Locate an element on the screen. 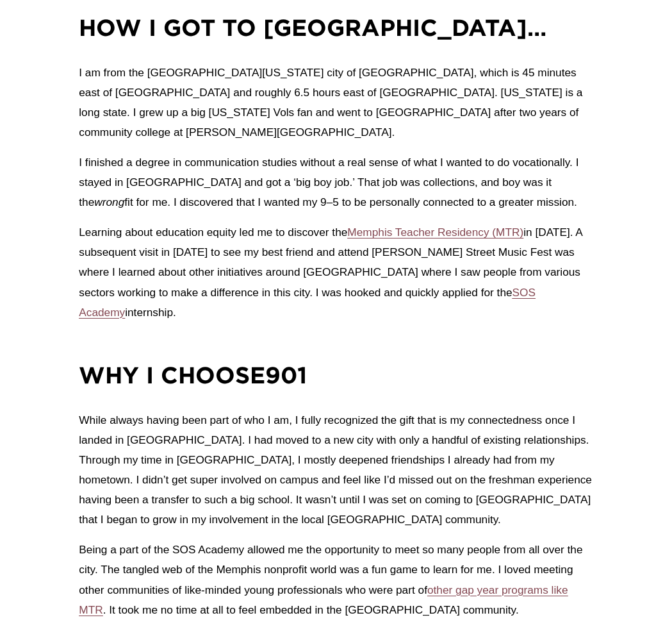  a: SOS Academy is located at coordinates (307, 302).